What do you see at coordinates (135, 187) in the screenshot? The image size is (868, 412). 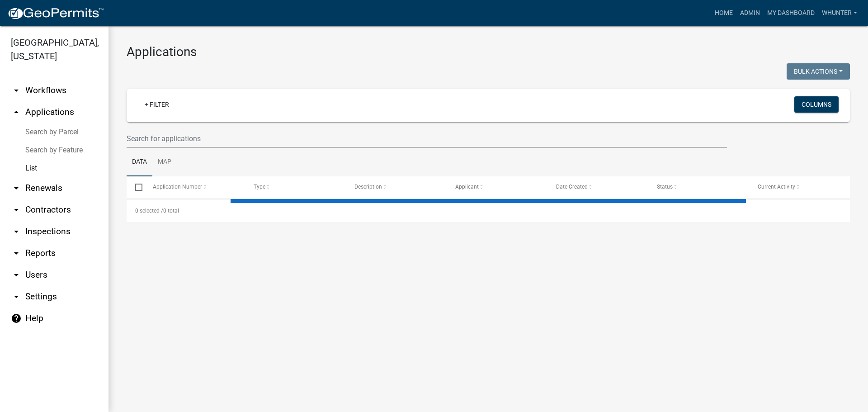 I see `datatable-header-cell: Select` at bounding box center [135, 187].